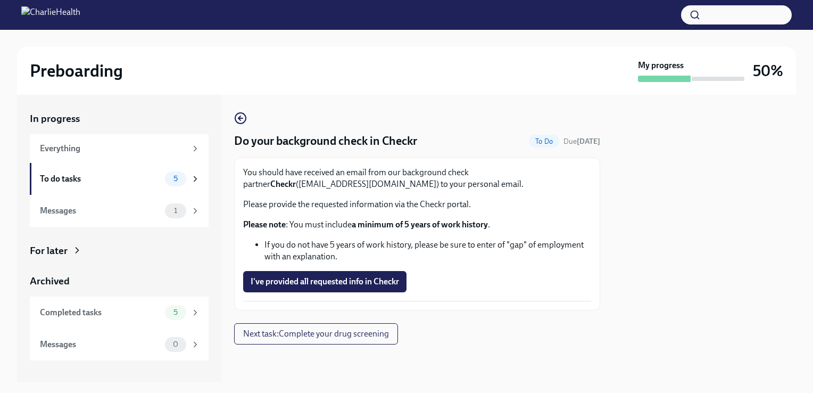 This screenshot has height=393, width=813. I want to click on div: Everything, so click(113, 148).